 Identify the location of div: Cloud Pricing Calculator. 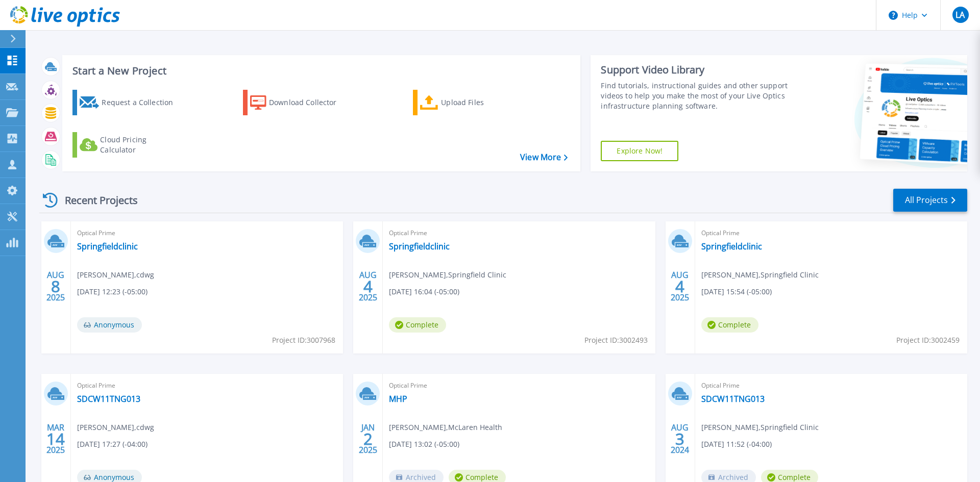
(141, 145).